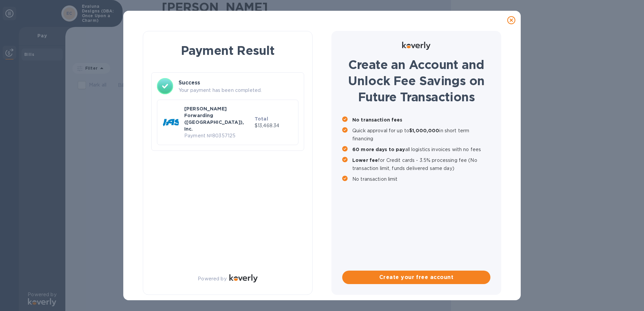 This screenshot has width=644, height=311. Describe the element at coordinates (261, 119) in the screenshot. I see `b: Total` at that location.